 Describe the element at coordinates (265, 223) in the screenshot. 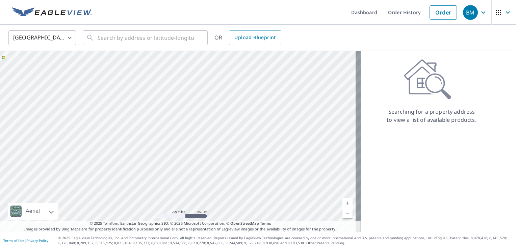

I see `a: Terms` at that location.